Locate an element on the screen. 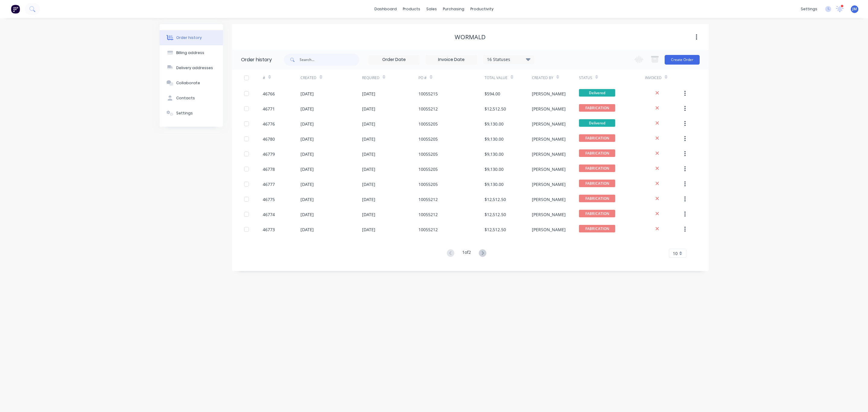  div: 46776 is located at coordinates (269, 124).